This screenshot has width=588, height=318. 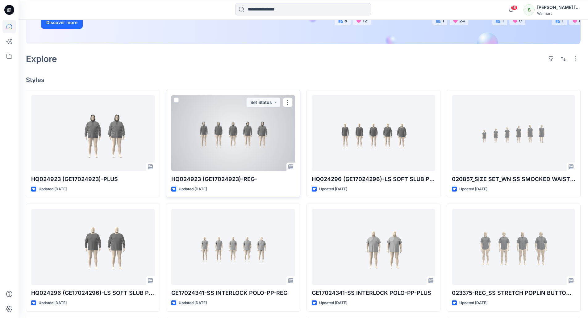 What do you see at coordinates (559, 13) in the screenshot?
I see `div: Walmart` at bounding box center [559, 13].